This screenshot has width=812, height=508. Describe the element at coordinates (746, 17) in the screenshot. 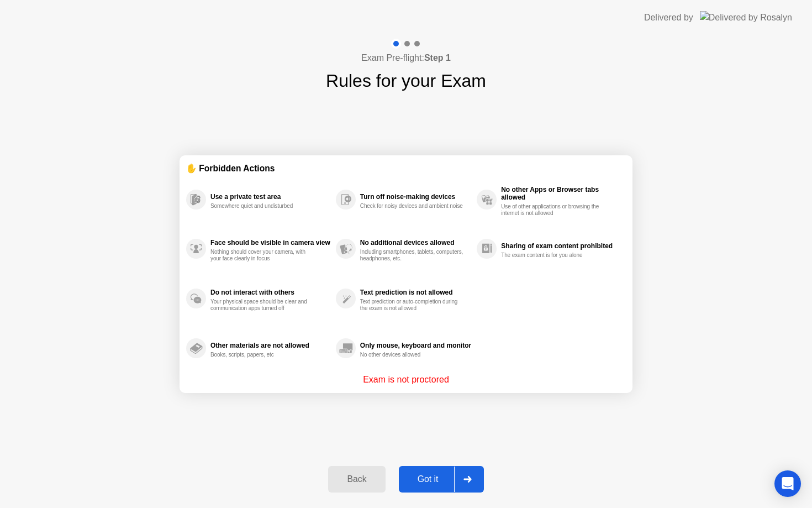

I see `img: Delivered by Rosalyn` at that location.